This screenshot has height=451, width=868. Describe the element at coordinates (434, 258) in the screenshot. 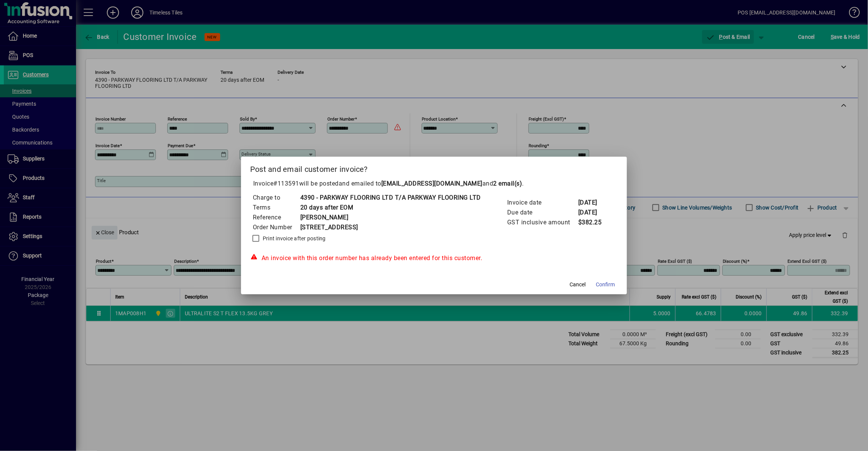

I see `div: An invoice with this order number has already been entered for this customer.` at that location.